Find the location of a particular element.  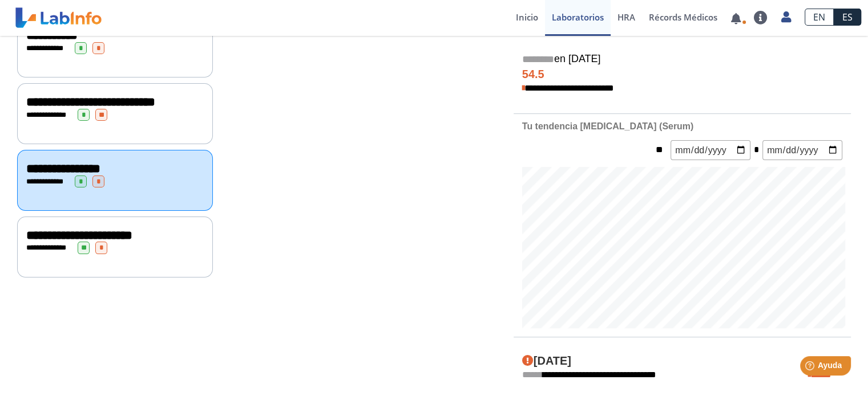

a: EN is located at coordinates (819, 17).